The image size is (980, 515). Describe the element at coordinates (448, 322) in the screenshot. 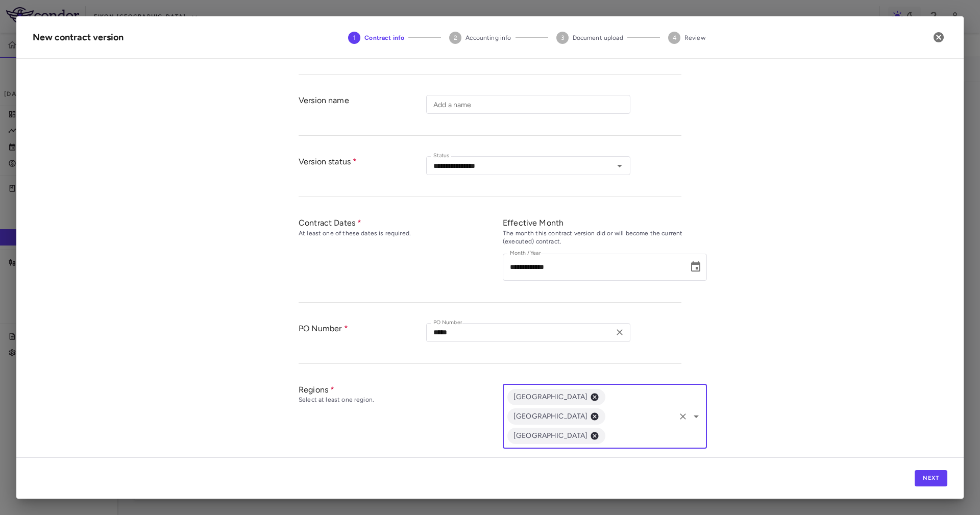

I see `label: PO Number` at that location.